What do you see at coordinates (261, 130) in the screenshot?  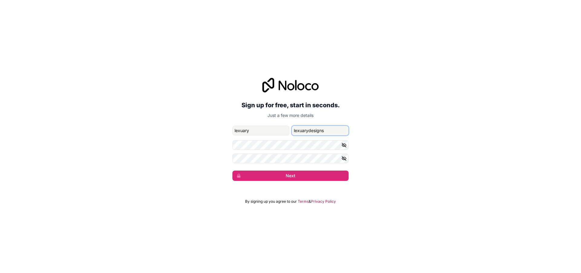 I see `input: given-name` at bounding box center [261, 130].